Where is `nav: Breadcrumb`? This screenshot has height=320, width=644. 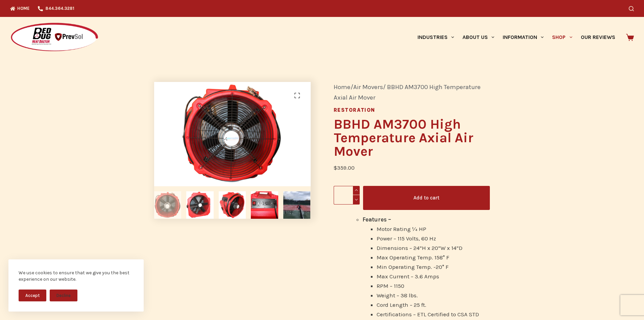
nav: Breadcrumb is located at coordinates (412, 93).